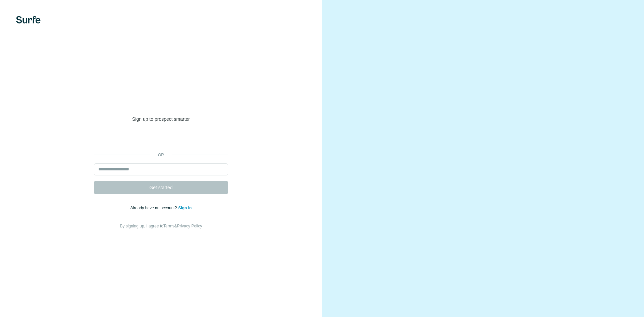 The image size is (644, 317). What do you see at coordinates (161, 155) in the screenshot?
I see `p: or` at bounding box center [161, 155].